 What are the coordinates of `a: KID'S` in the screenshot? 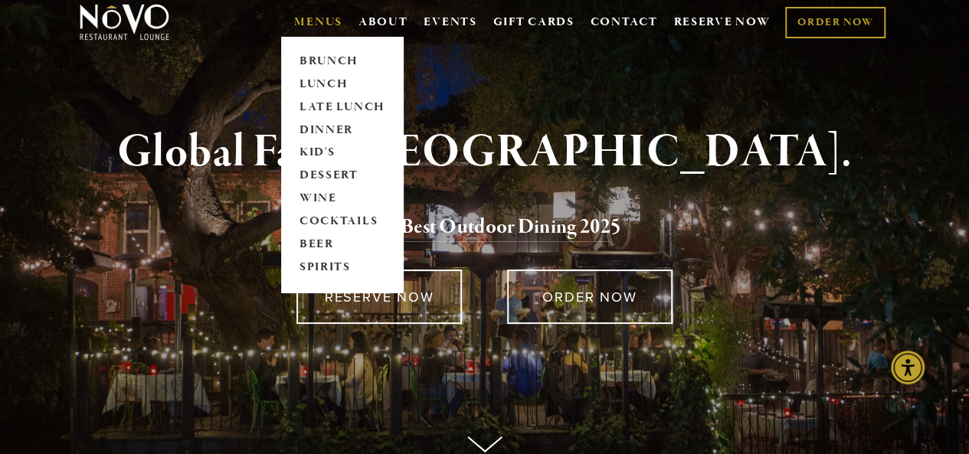 It's located at (342, 153).